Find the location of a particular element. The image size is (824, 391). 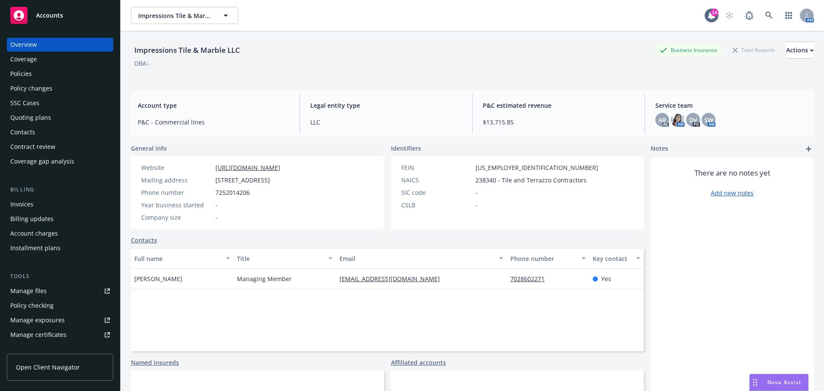

span: 238340 - Tile and Terrazzo Contractors is located at coordinates (531, 180).